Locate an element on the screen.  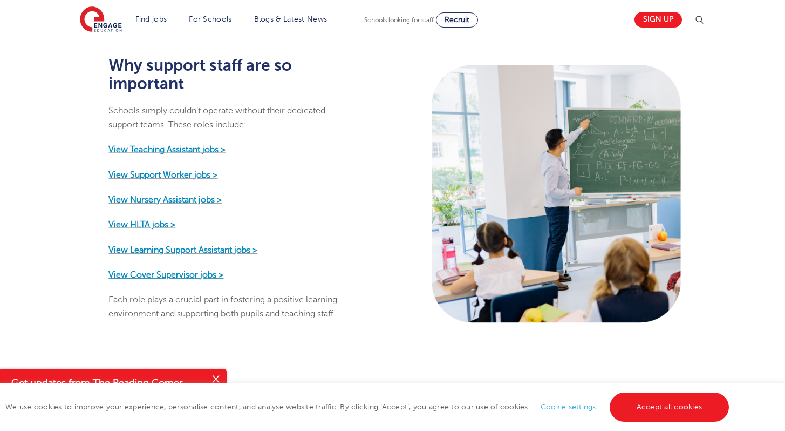
h4: Get updates from The Reading Corner is located at coordinates (107, 383).